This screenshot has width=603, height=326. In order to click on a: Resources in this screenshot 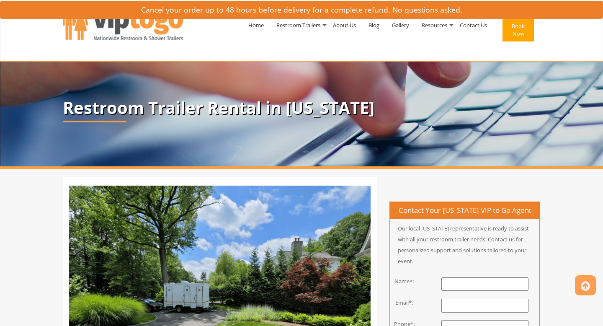, I will do `click(434, 25)`.